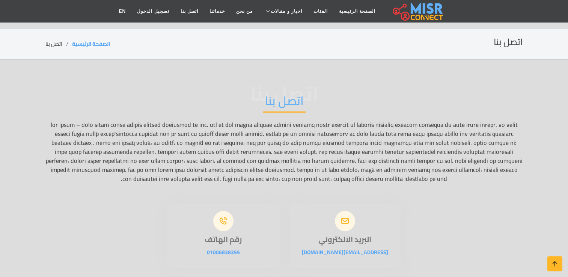  I want to click on a: 01006838355, so click(224, 252).